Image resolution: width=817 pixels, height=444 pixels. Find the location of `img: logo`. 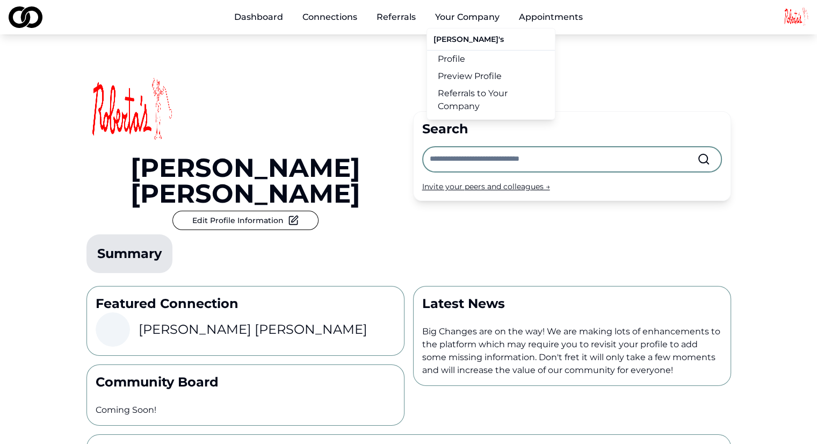

img: logo is located at coordinates (25, 17).